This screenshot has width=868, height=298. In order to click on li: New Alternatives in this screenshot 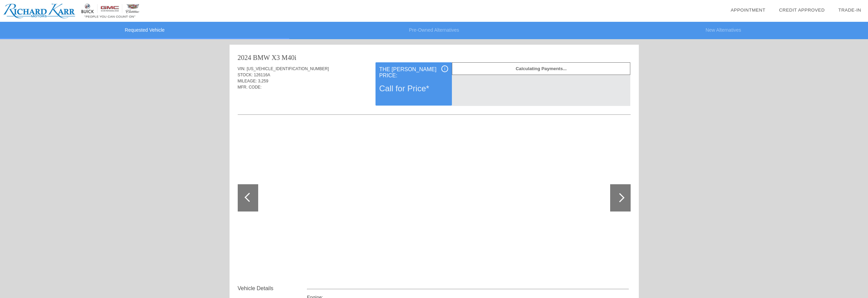, I will do `click(723, 30)`.